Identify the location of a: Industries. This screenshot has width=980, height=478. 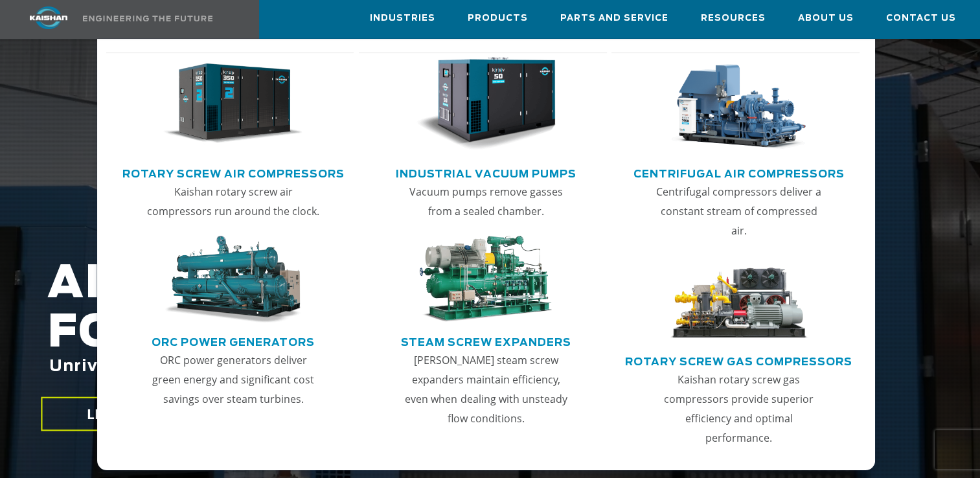
(402, 18).